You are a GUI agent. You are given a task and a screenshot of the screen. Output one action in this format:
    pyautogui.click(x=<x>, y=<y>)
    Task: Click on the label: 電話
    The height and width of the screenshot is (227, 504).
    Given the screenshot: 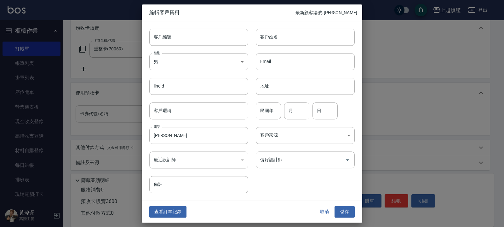 What is the action you would take?
    pyautogui.click(x=157, y=126)
    